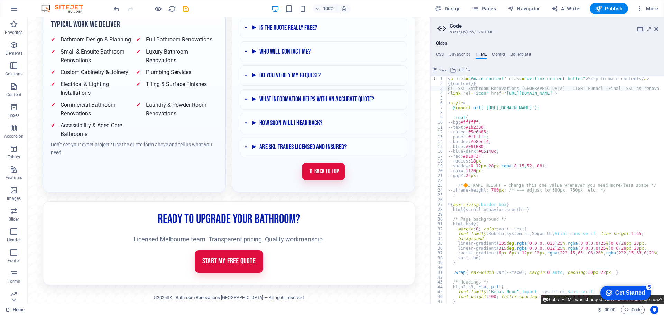 This screenshot has height=315, width=664. I want to click on p: Licensed Melbourne team. Transparent pricing. Quality workmanship., so click(201, 222).